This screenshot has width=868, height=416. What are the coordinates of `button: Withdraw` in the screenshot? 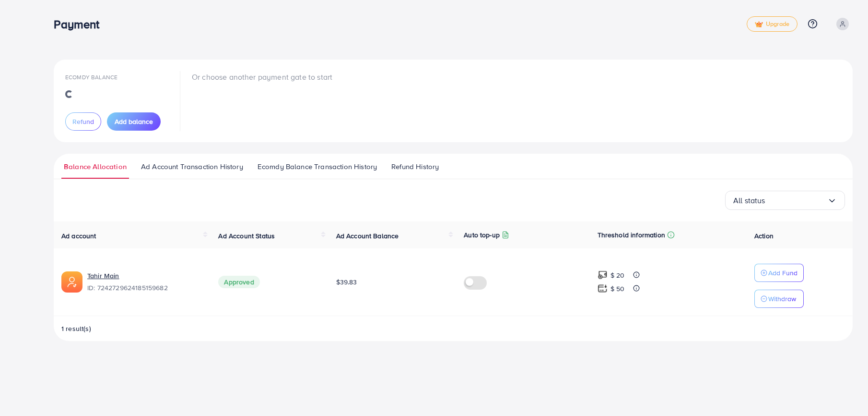 It's located at (779, 298).